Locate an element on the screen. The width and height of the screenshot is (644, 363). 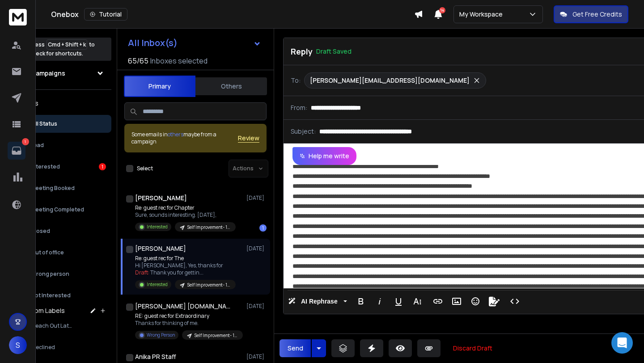
button: More Text is located at coordinates (417, 301).